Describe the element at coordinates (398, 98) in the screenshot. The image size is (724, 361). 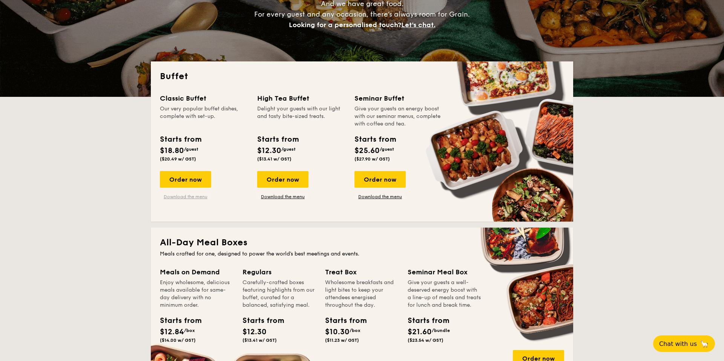
I see `div: Seminar Buffet` at that location.